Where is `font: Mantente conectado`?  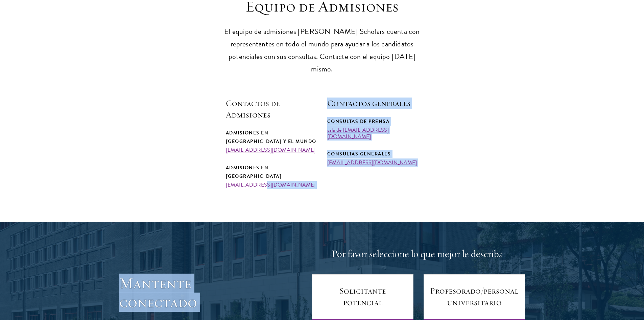
font: Mantente conectado is located at coordinates (158, 292).